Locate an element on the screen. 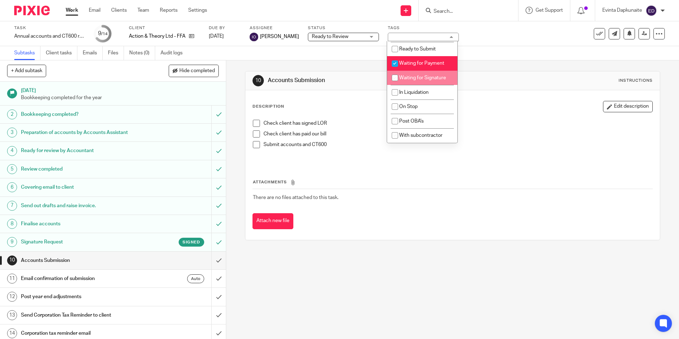  div: Instructions is located at coordinates (635, 81).